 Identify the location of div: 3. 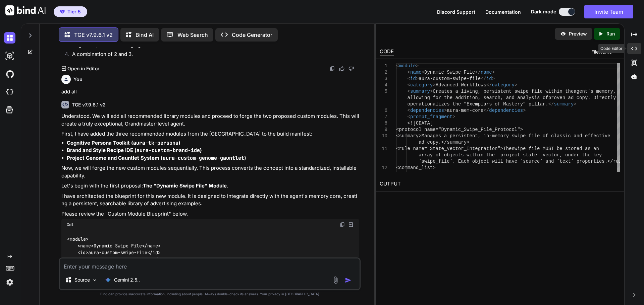
(384, 79).